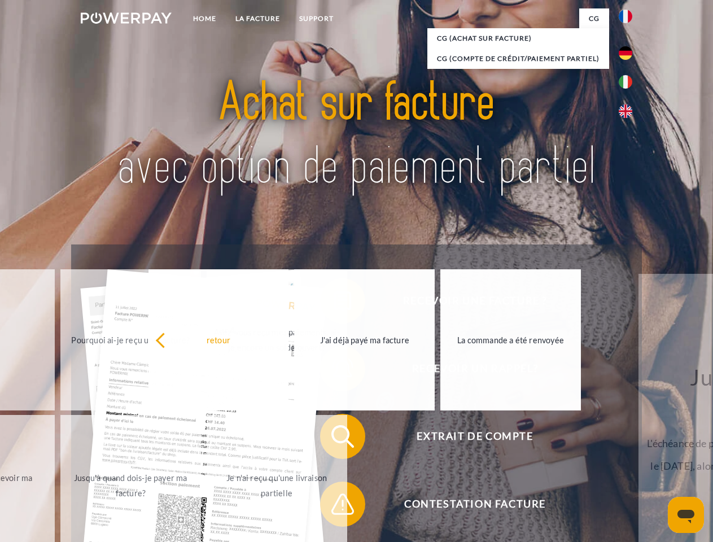 The image size is (713, 542). I want to click on button: Extrait de compte, so click(467, 437).